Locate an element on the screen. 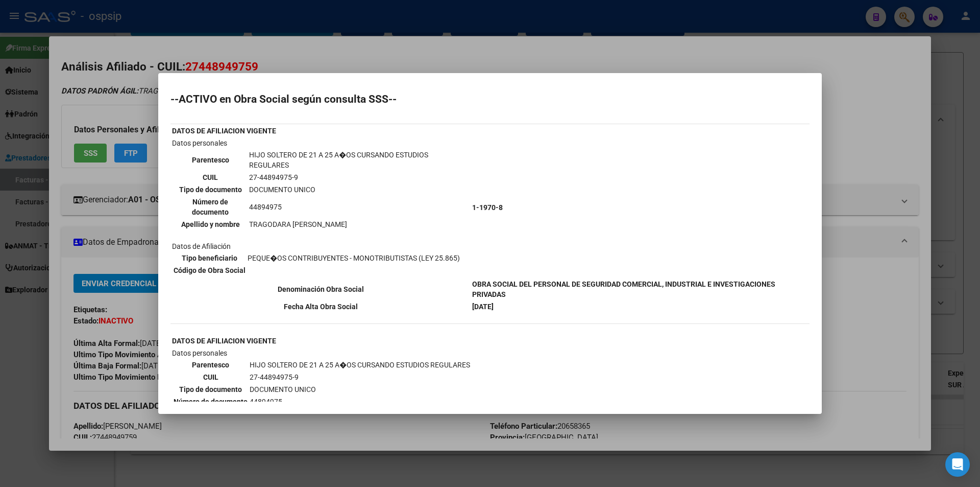  b: OBRA SOCIAL DEL PERSONAL DE SEGURIDAD COMERCIAL, INDUSTRIAL E INVESTIGACIONES PRIVADAS is located at coordinates (624, 289).